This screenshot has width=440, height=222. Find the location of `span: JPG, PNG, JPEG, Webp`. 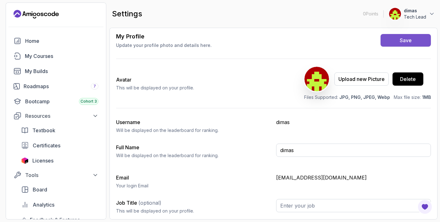

span: JPG, PNG, JPEG, Webp is located at coordinates (364, 97).